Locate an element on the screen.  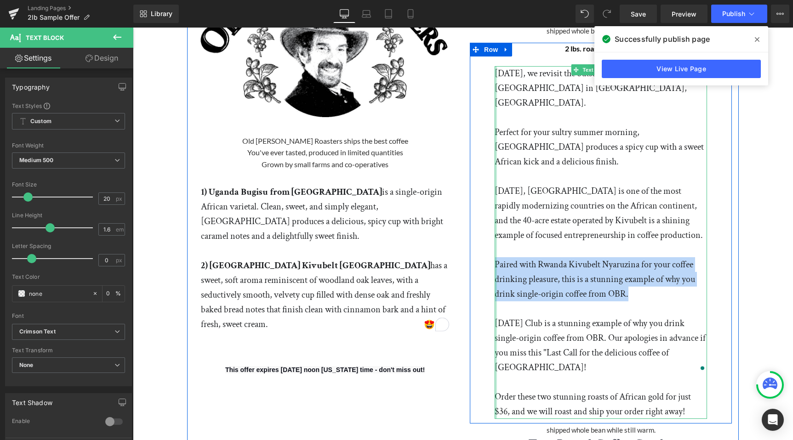
div: Text Transform is located at coordinates (68, 351).